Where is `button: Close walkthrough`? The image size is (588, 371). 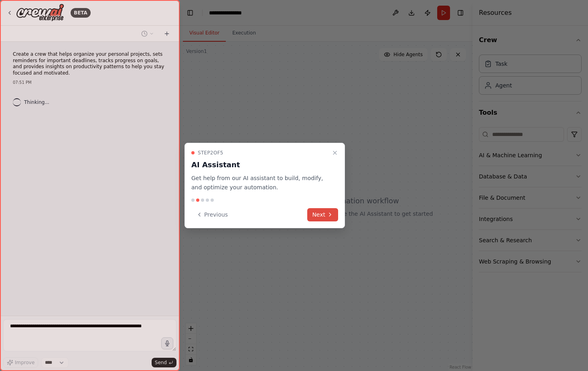
button: Close walkthrough is located at coordinates (335, 153).